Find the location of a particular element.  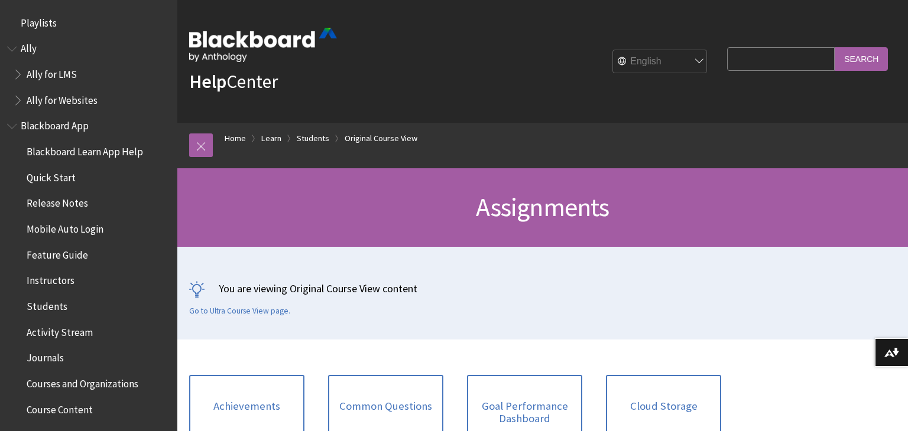

span: Mobile Auto Login is located at coordinates (65, 227).